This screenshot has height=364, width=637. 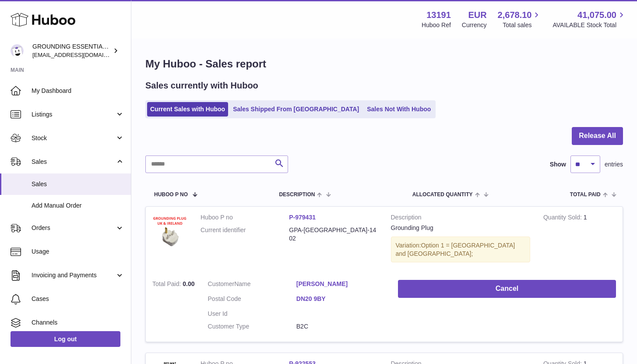 What do you see at coordinates (460, 218) in the screenshot?
I see `strong: Description` at bounding box center [460, 218].